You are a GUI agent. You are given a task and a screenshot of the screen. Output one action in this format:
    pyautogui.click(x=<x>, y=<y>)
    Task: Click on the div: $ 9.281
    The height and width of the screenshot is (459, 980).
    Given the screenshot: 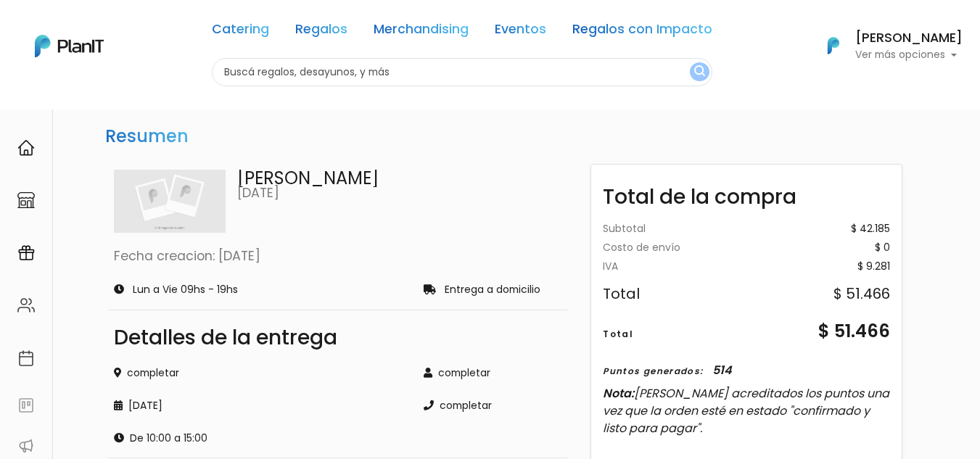 What is the action you would take?
    pyautogui.click(x=874, y=267)
    